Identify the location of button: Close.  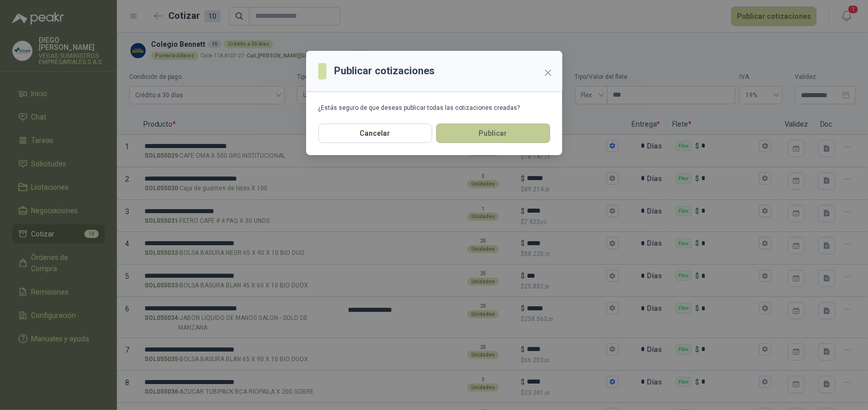
(548, 73).